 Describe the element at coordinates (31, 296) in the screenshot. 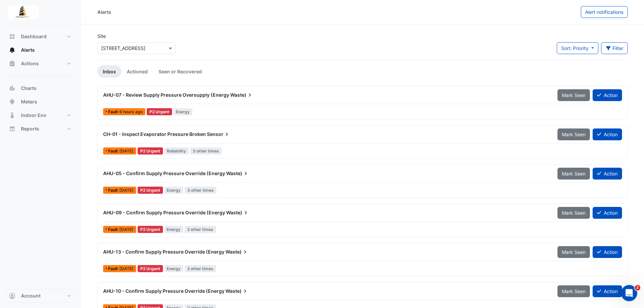

I see `span: Account` at that location.